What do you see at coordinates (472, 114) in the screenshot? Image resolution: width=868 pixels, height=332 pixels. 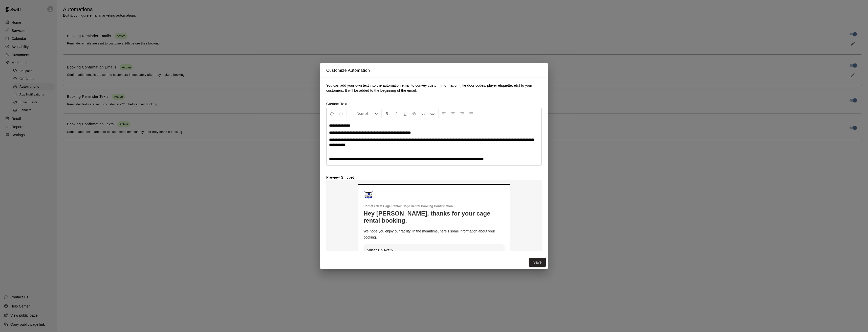 I see `button: Justify Align` at bounding box center [472, 114].